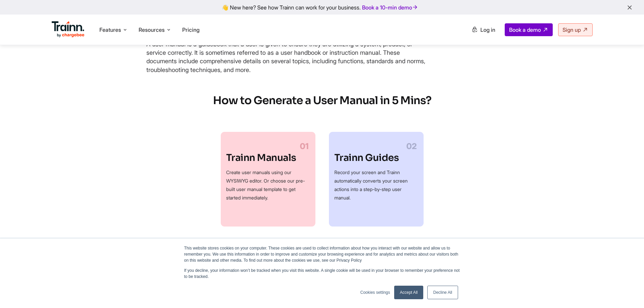 This screenshot has height=308, width=644. Describe the element at coordinates (409, 293) in the screenshot. I see `a: Accept All` at that location.